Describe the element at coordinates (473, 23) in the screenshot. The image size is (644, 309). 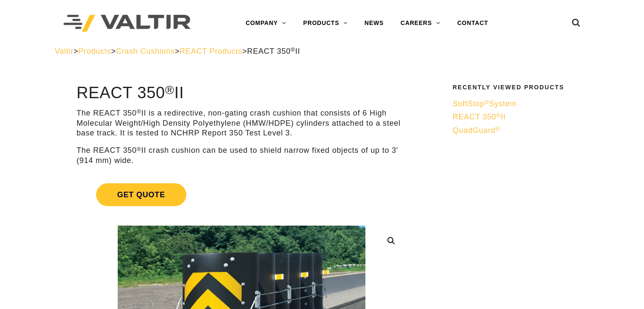
I see `a: CONTACT` at that location.